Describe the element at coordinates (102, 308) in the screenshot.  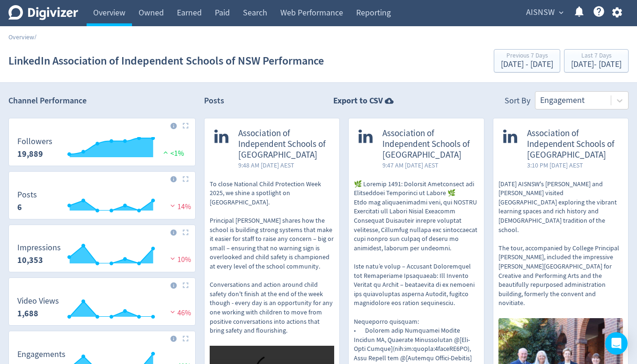
I see `svg: Video Views 1,688` at that location.